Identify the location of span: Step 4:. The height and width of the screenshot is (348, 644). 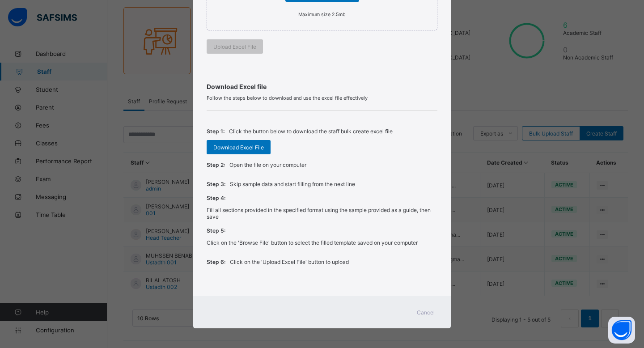
(216, 197).